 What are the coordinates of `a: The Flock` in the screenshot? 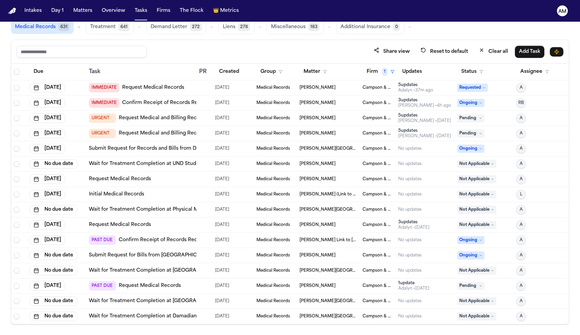 It's located at (192, 11).